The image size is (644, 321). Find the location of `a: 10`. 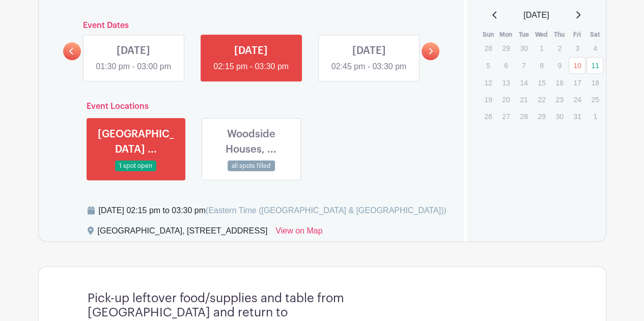

a: 10 is located at coordinates (577, 65).